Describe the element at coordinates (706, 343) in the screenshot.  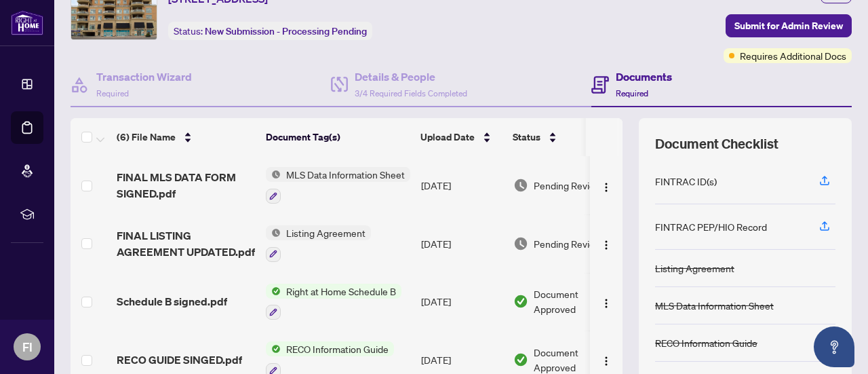
I see `div: RECO Information Guide` at that location.